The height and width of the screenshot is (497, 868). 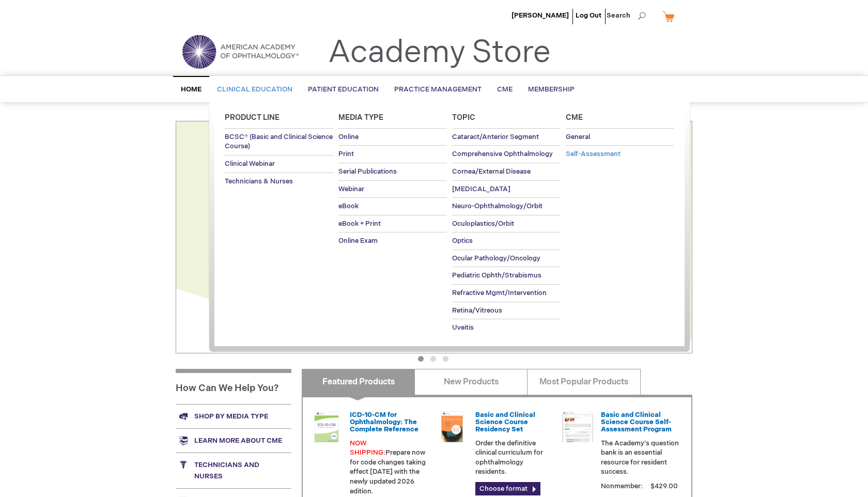 What do you see at coordinates (438, 89) in the screenshot?
I see `span: Practice Management` at bounding box center [438, 89].